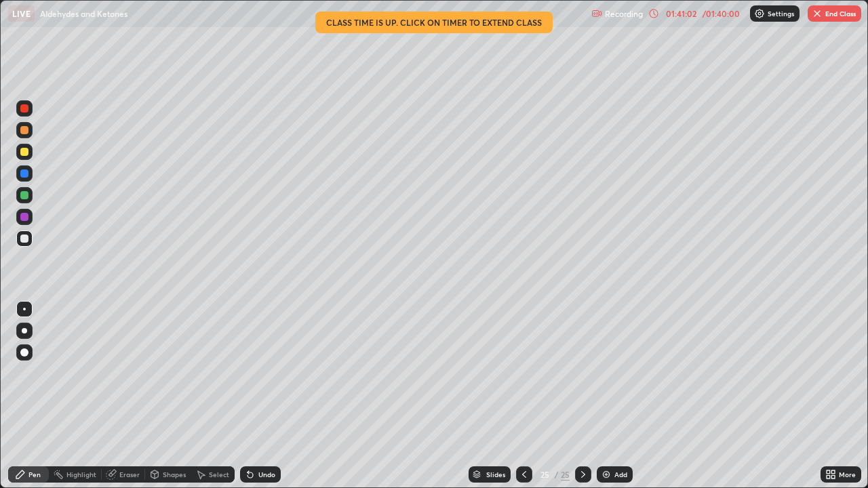  Describe the element at coordinates (847, 475) in the screenshot. I see `div: More` at that location.